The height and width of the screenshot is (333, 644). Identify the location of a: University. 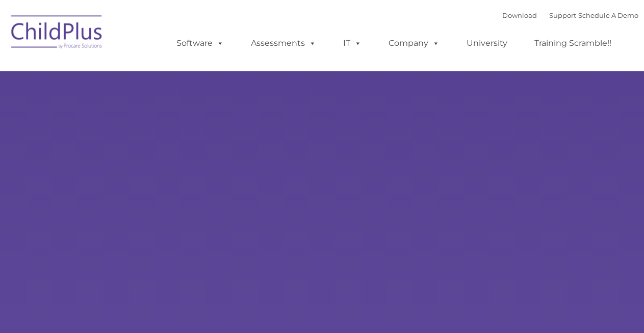
(487, 43).